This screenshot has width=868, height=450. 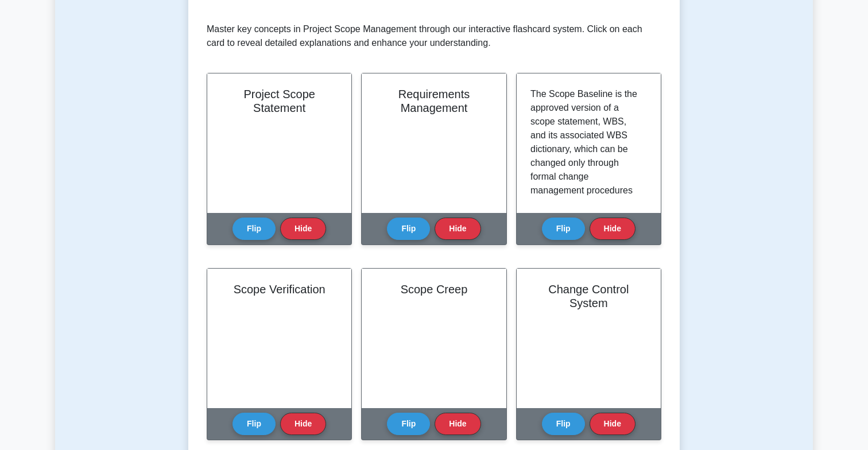 What do you see at coordinates (279, 289) in the screenshot?
I see `h2: Scope Verification` at bounding box center [279, 289].